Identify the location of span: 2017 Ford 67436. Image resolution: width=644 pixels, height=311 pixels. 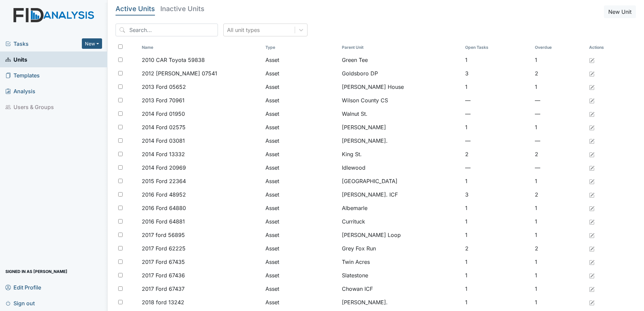
(163, 275).